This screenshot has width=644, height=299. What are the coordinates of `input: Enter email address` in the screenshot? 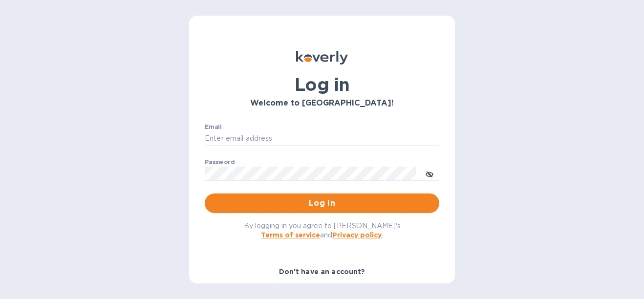 It's located at (322, 139).